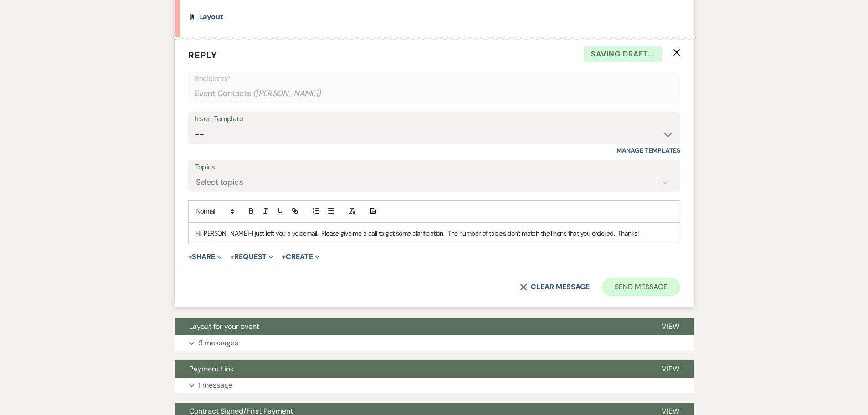 The image size is (868, 415). What do you see at coordinates (215, 386) in the screenshot?
I see `p: 1 message` at bounding box center [215, 386].